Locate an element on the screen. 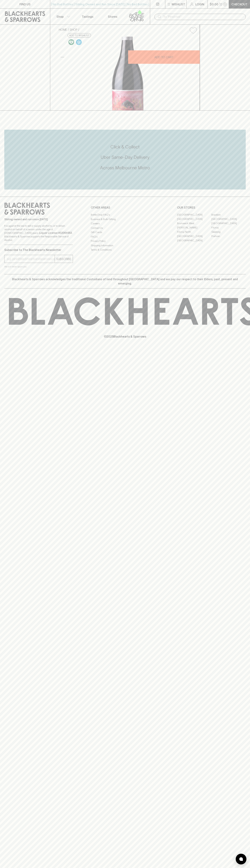  a: Fitzroy North is located at coordinates (194, 232).